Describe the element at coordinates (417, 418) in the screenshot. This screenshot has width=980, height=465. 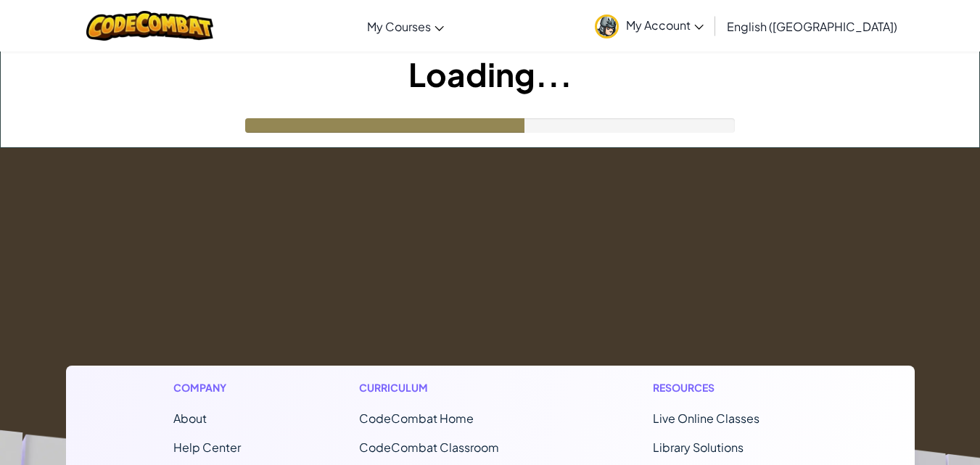
I see `span: CodeCombat Home` at that location.